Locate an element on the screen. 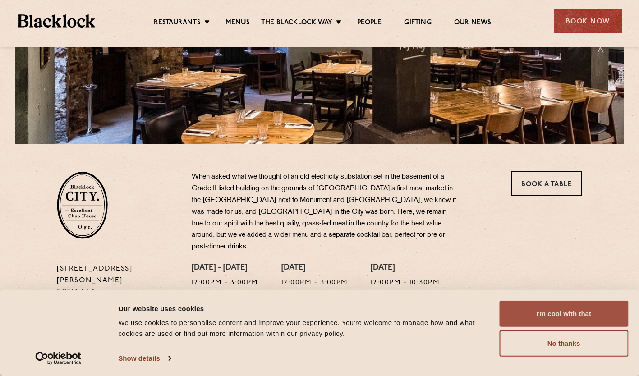 This screenshot has height=376, width=639. button: I'm cool with that is located at coordinates (564, 314).